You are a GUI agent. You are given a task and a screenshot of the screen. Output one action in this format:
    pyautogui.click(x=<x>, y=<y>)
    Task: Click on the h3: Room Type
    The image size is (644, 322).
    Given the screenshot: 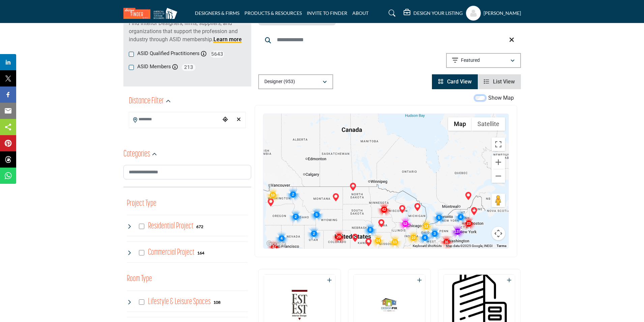 What is the action you would take?
    pyautogui.click(x=140, y=279)
    